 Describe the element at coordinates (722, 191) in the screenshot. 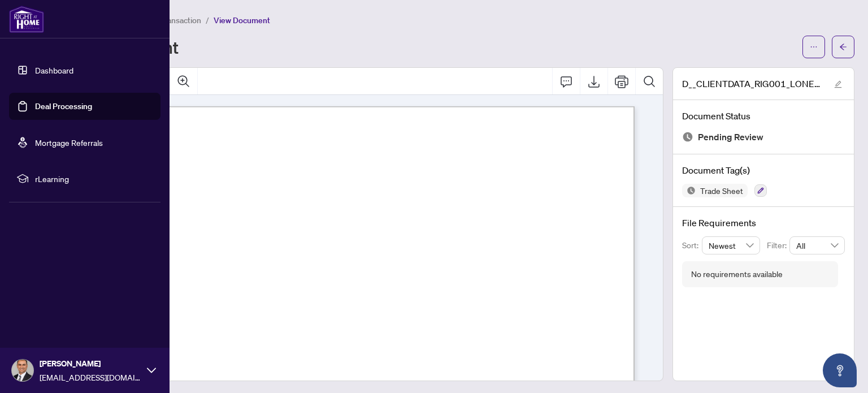

I see `span: Trade Sheet` at that location.